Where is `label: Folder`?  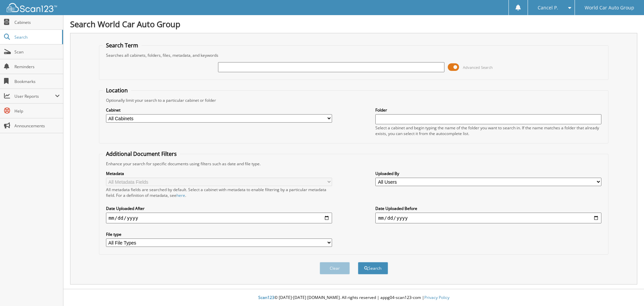 label: Folder is located at coordinates (488, 110).